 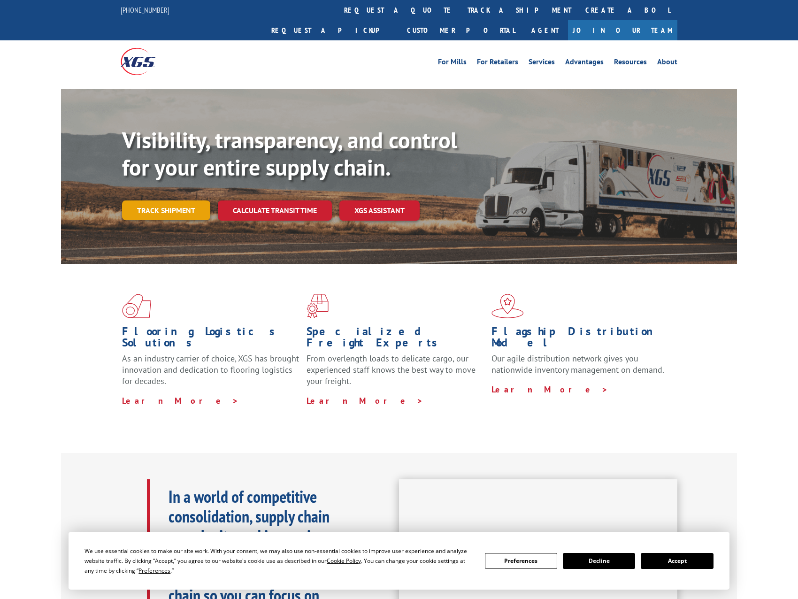 I want to click on a: For Retailers, so click(x=497, y=63).